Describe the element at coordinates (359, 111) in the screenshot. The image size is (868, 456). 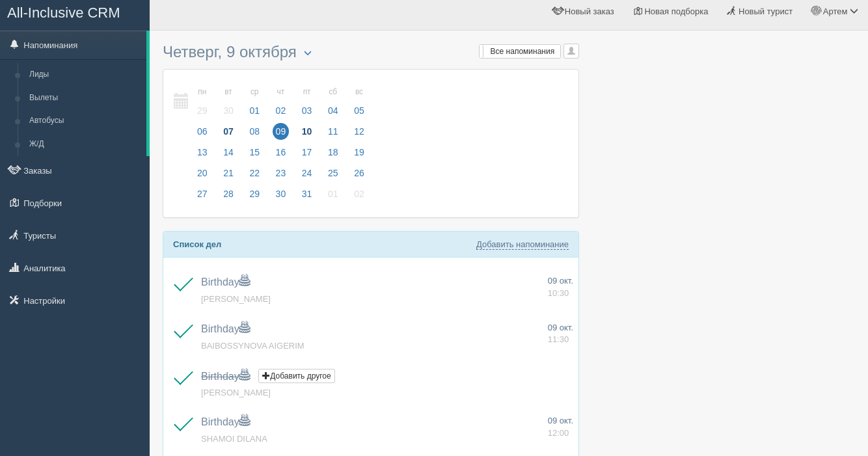
I see `span: 05` at that location.